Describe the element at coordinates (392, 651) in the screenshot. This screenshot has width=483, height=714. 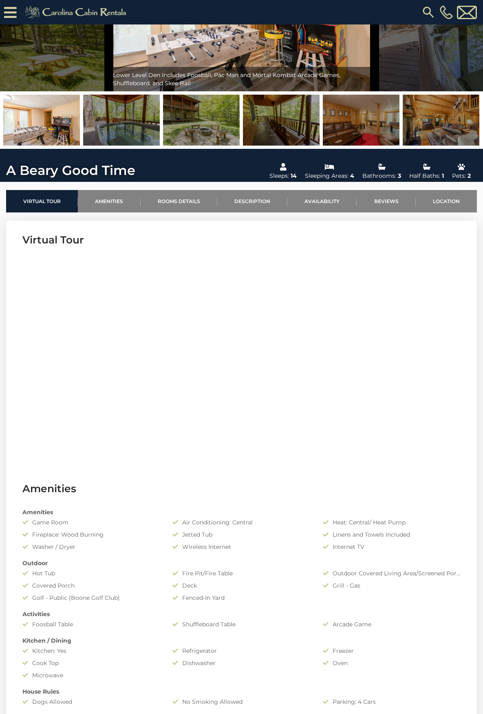
I see `div: Freezer` at that location.